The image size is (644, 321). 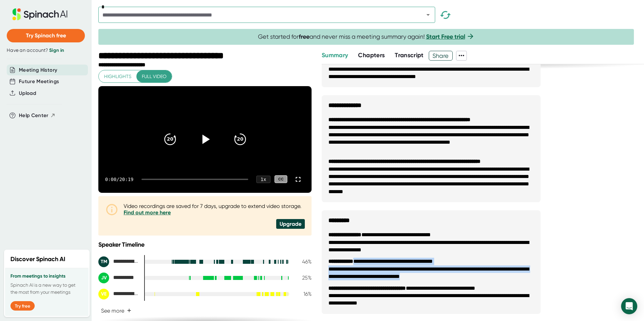 I want to click on button: Open, so click(x=428, y=15).